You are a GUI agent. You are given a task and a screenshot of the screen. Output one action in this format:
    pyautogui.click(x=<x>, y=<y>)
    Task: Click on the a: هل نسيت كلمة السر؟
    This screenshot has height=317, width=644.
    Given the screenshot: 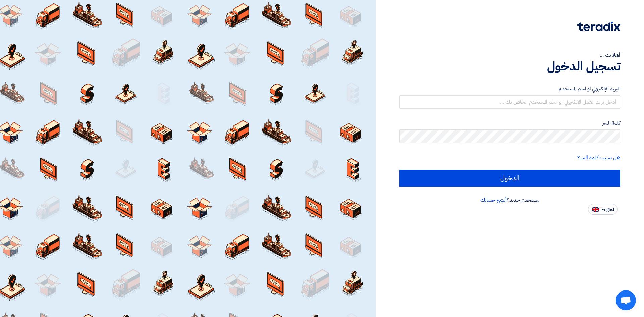 What is the action you would take?
    pyautogui.click(x=598, y=158)
    